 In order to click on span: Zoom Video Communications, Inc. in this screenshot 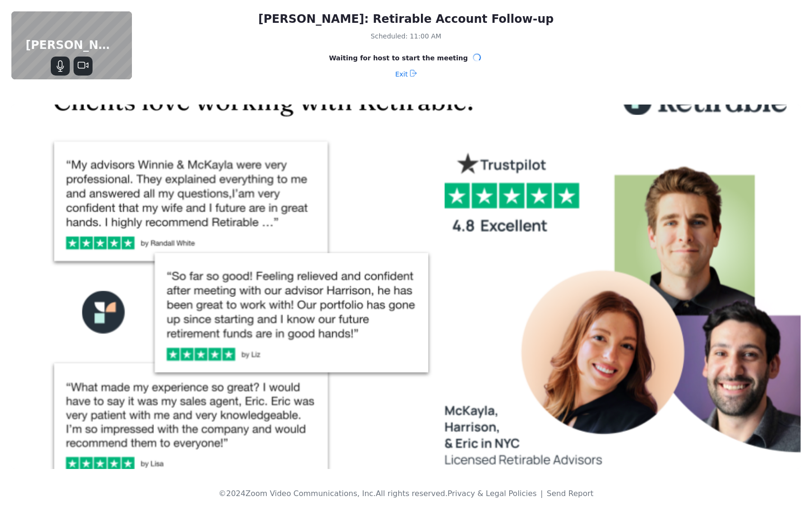, I will do `click(311, 493)`.